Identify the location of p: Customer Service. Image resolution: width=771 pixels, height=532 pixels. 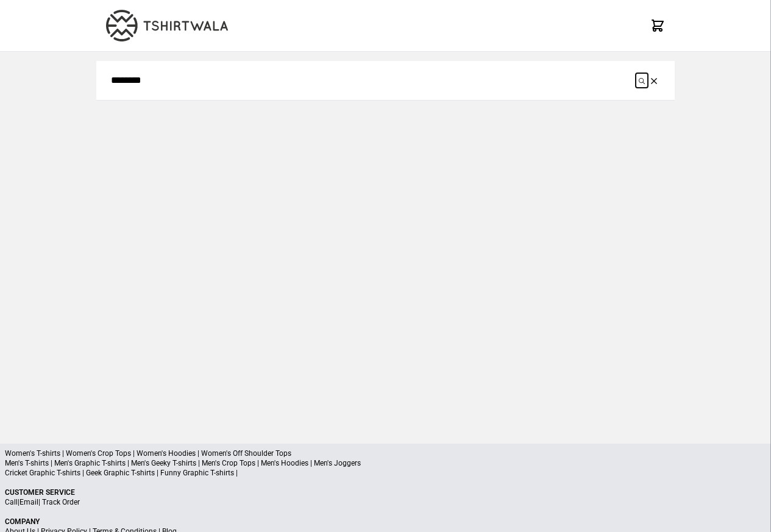
(385, 493).